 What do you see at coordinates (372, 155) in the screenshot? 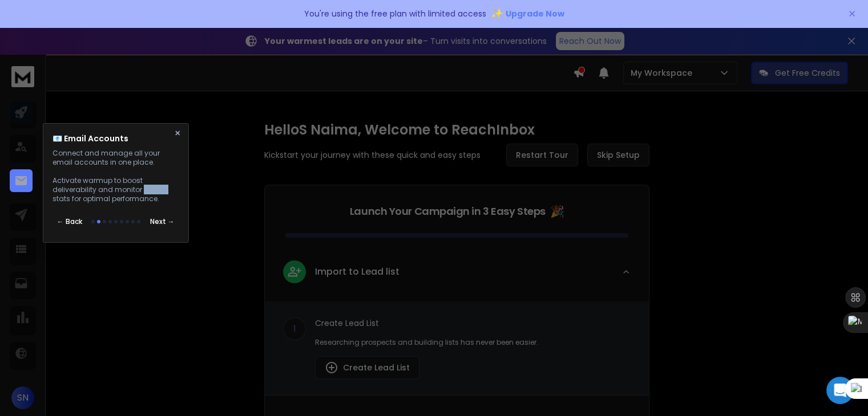
I see `p: Kickstart your journey with these quick and easy steps` at bounding box center [372, 155].